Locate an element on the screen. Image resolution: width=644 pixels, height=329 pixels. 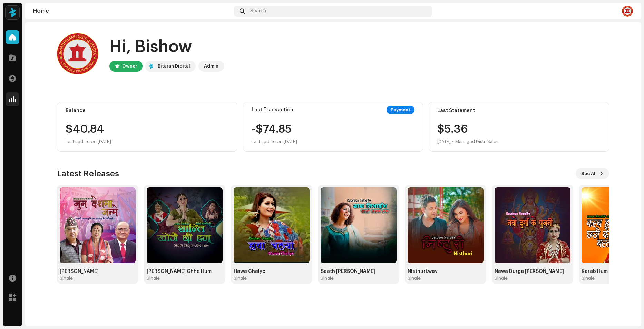
div: Managed Distr. Sales is located at coordinates (477, 142).